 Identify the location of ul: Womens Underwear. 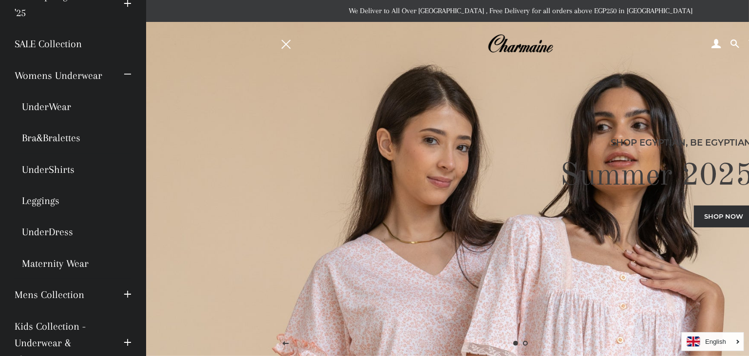
(73, 185).